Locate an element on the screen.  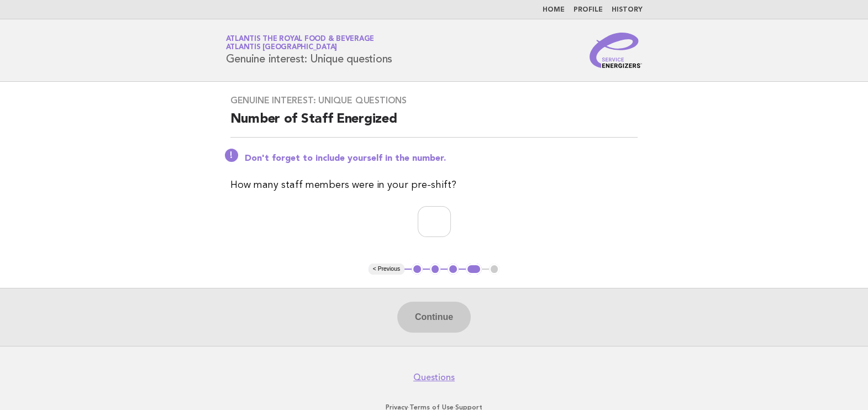
p: Don't forget to include yourself in the number. is located at coordinates (442, 159).